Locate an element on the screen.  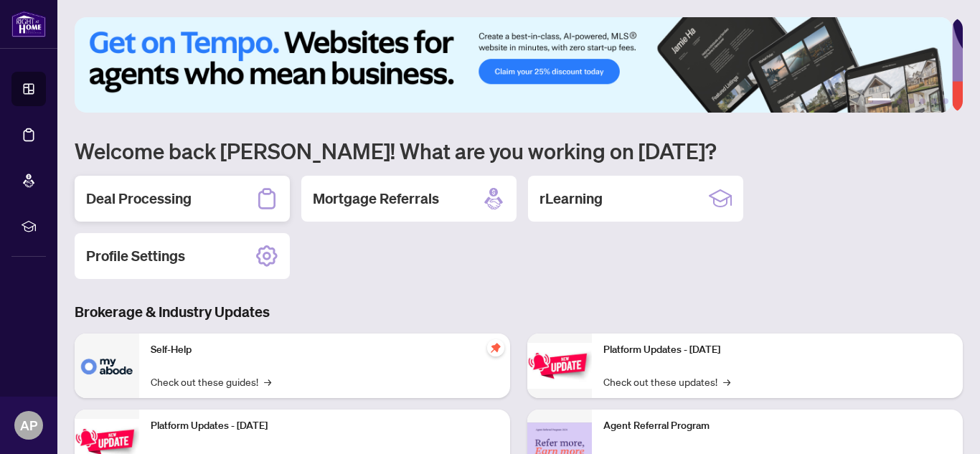
p: Self-Help is located at coordinates (324, 350).